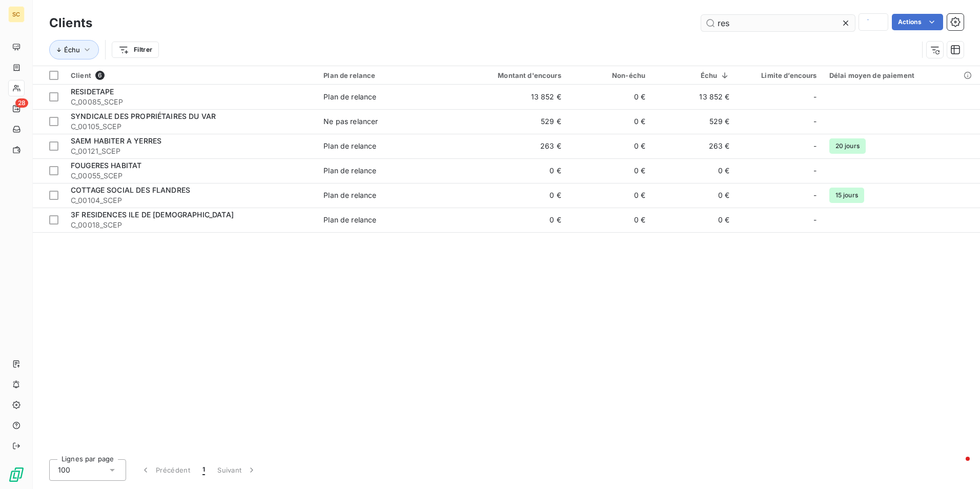 Image resolution: width=980 pixels, height=489 pixels. Describe the element at coordinates (130, 190) in the screenshot. I see `span: COTTAGE SOCIAL DES FLANDRES` at that location.